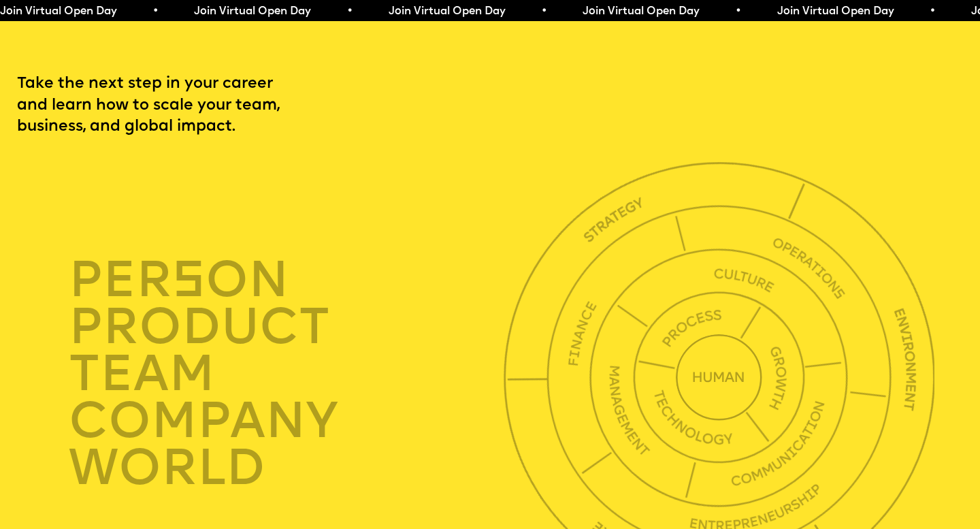  Describe the element at coordinates (188, 283) in the screenshot. I see `span: s` at that location.